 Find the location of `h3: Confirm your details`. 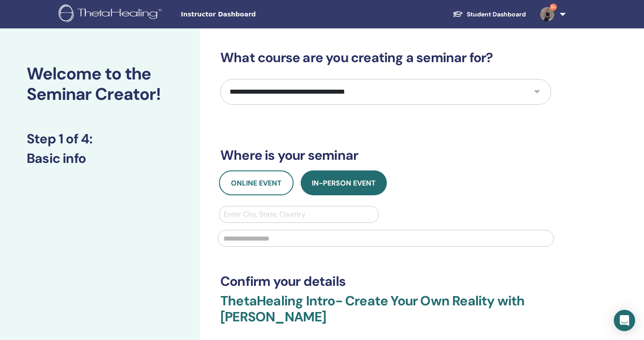

h3: Confirm your details is located at coordinates (385, 282).